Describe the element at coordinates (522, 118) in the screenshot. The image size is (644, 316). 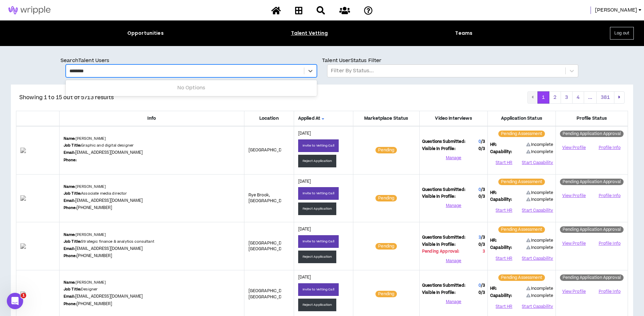
I see `th: Application Status` at that location.